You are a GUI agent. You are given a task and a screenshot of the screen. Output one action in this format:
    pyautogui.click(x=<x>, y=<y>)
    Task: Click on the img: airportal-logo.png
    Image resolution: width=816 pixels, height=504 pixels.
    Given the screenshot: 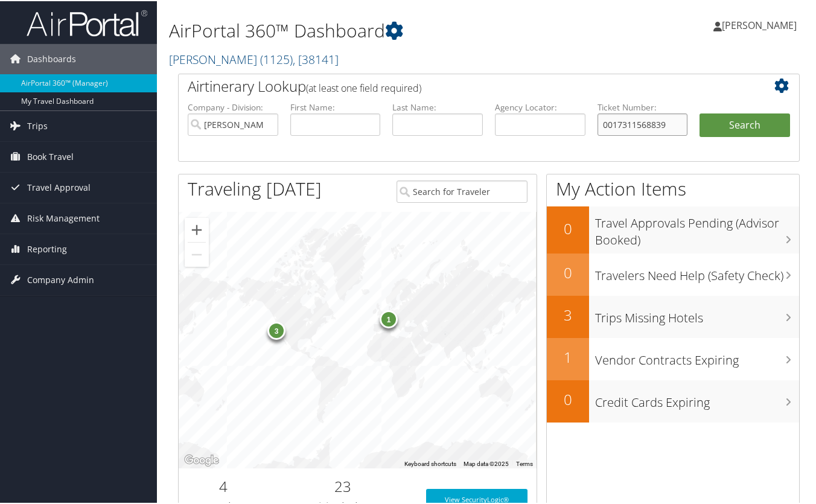 What is the action you would take?
    pyautogui.click(x=87, y=22)
    